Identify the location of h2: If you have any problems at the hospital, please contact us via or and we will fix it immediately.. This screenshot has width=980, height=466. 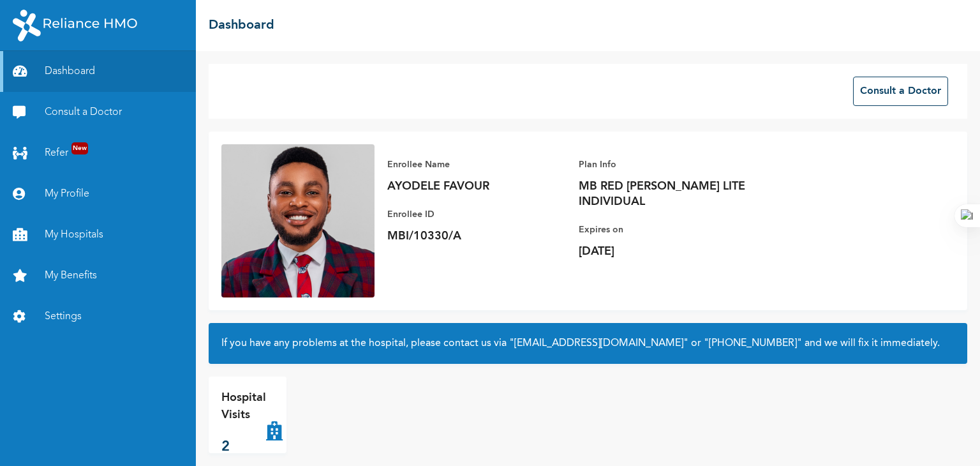
(588, 343).